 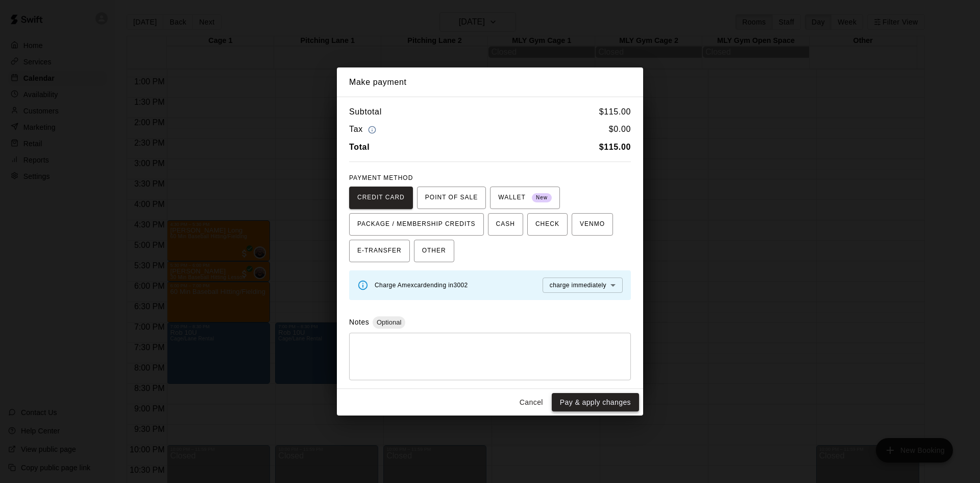 I want to click on h6: $ 0.00, so click(x=620, y=129).